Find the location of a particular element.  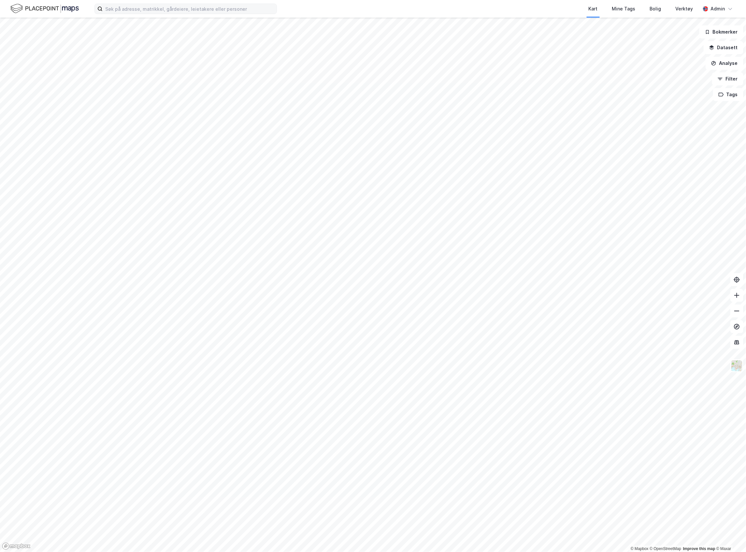

input: Søk på adresse, matrikkel, gårdeiere, leietakere eller personer is located at coordinates (190, 9).